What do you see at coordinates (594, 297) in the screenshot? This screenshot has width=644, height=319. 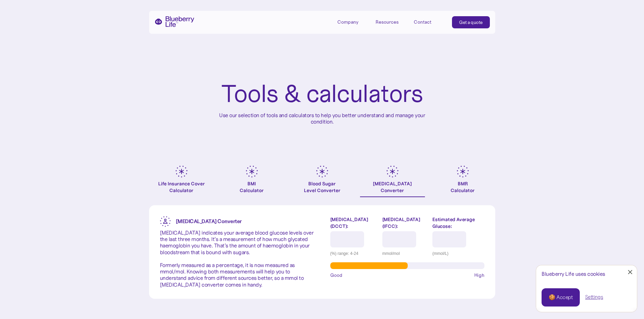 I see `div: Settings` at bounding box center [594, 297].